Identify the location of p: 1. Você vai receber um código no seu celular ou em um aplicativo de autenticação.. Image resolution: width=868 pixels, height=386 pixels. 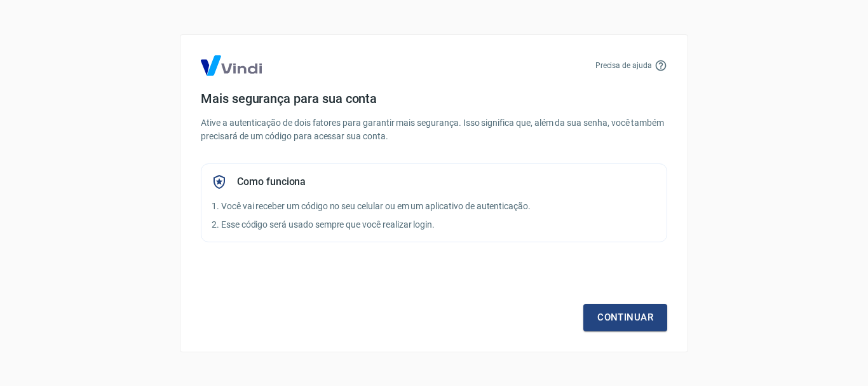
(434, 206).